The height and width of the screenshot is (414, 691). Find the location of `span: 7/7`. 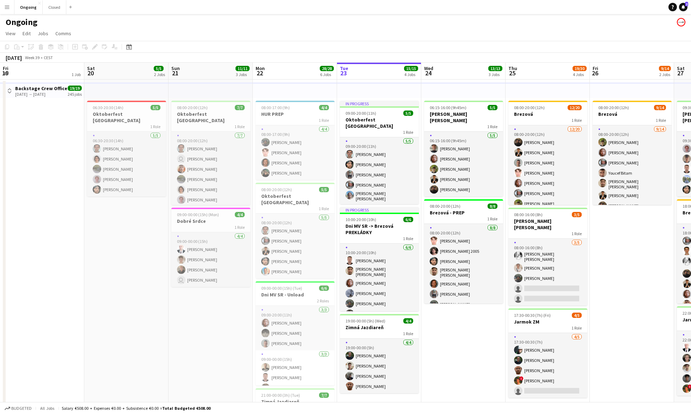

span: 7/7 is located at coordinates (240, 107).